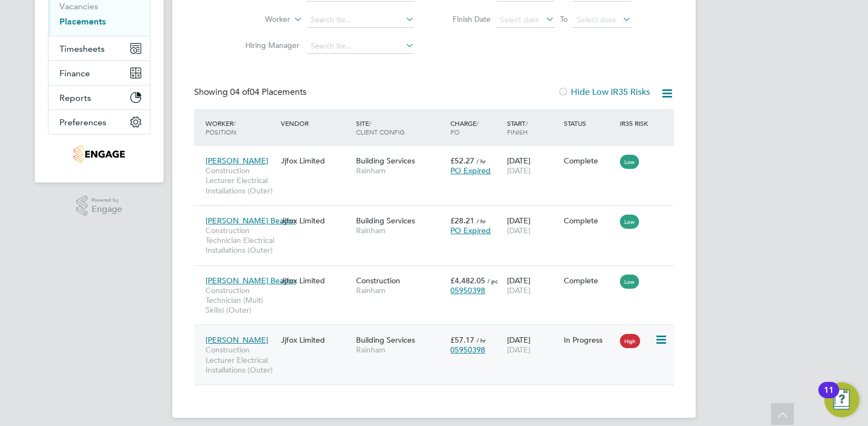 Image resolution: width=868 pixels, height=426 pixels. I want to click on span: / PO, so click(464, 128).